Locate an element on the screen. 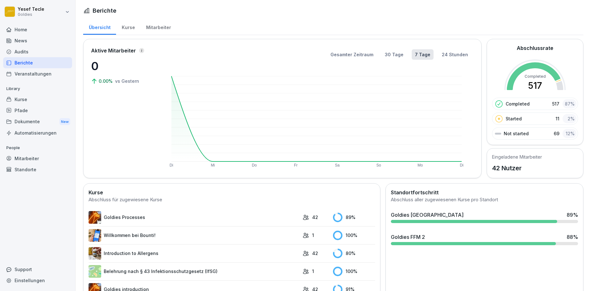  a: Willkommen bei Bounti! is located at coordinates (194, 236).